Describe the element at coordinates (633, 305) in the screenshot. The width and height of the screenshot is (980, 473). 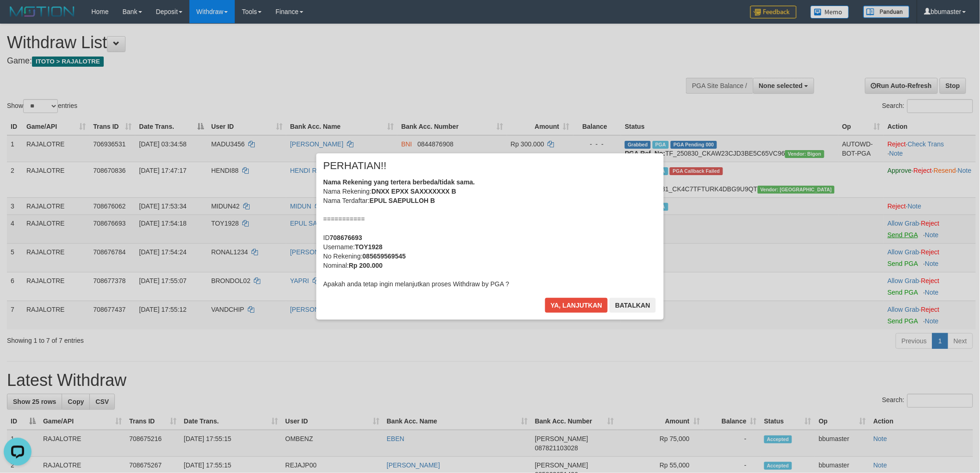
I see `button: Batalkan` at that location.